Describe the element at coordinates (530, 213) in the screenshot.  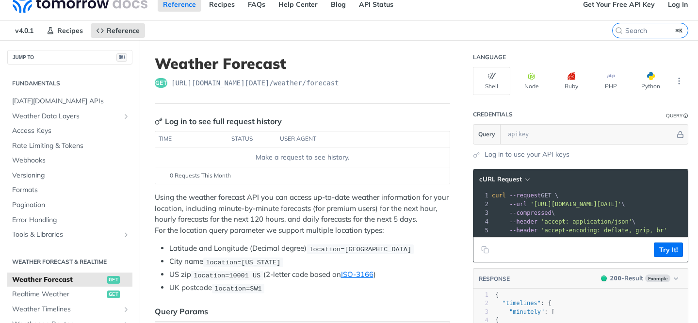
I see `span: --compressed` at that location.